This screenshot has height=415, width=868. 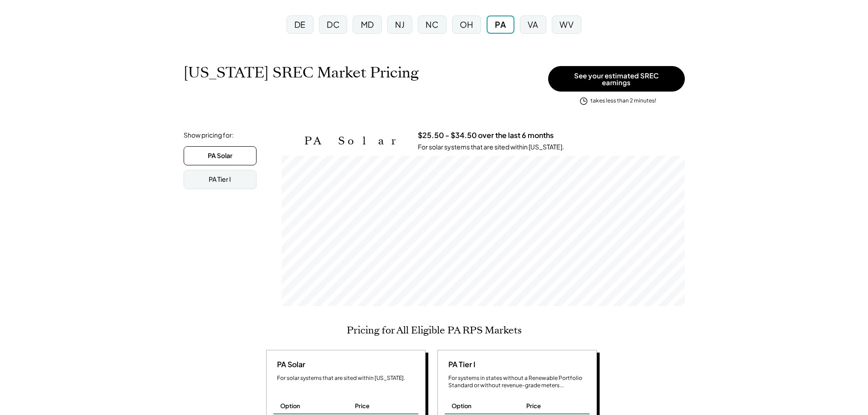 What do you see at coordinates (624, 101) in the screenshot?
I see `div: takes less than 2 minutes!` at bounding box center [624, 101].